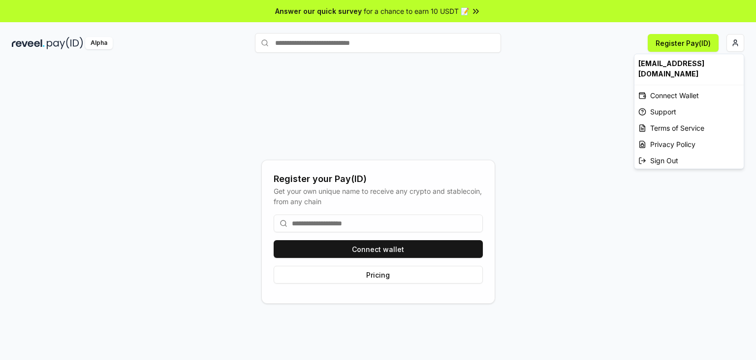  I want to click on a: Terms of Service, so click(689, 128).